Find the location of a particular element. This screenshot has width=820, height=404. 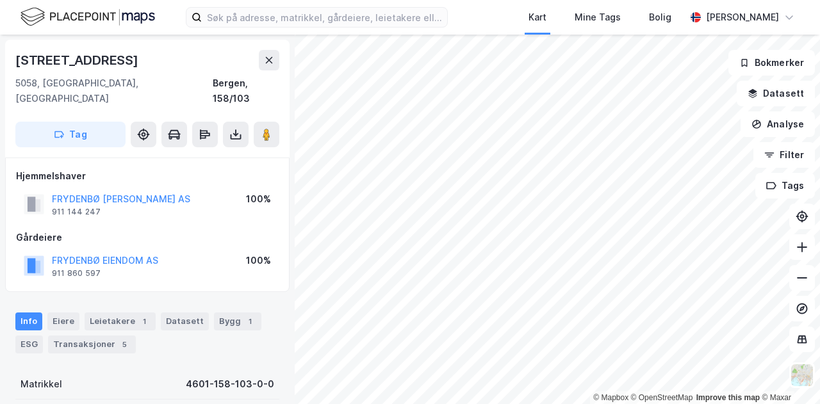

button: Tags is located at coordinates (785, 186).